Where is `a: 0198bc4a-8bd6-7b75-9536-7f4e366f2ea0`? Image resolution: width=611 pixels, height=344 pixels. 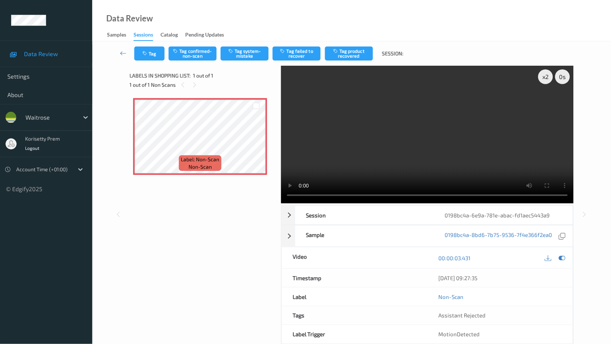
a: 0198bc4a-8bd6-7b75-9536-7f4e366f2ea0 is located at coordinates (499, 236).